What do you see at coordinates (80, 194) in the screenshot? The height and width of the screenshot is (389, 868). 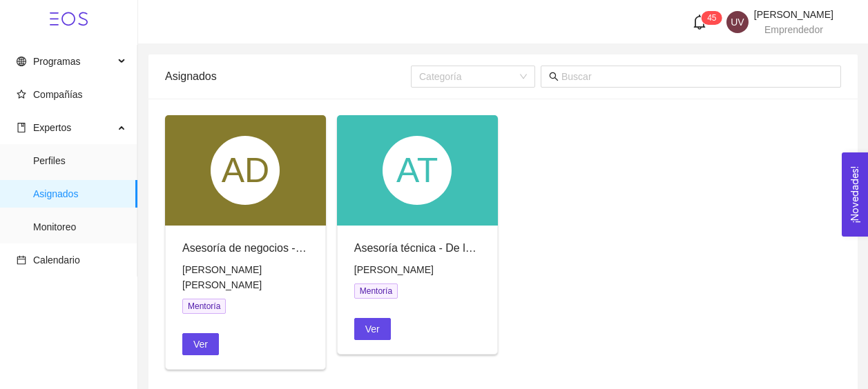 I see `span: Asignados` at bounding box center [80, 194].